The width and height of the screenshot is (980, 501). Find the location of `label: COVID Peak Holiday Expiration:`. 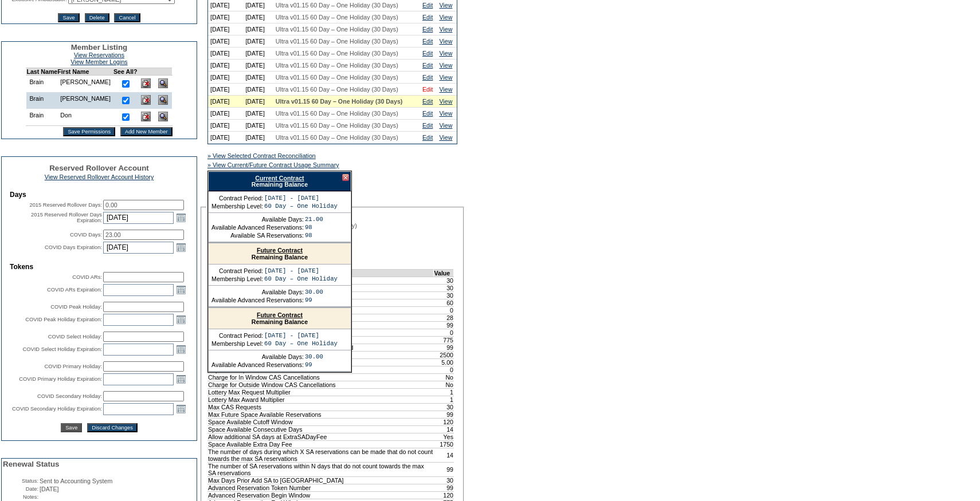

label: COVID Peak Holiday Expiration: is located at coordinates (63, 320).